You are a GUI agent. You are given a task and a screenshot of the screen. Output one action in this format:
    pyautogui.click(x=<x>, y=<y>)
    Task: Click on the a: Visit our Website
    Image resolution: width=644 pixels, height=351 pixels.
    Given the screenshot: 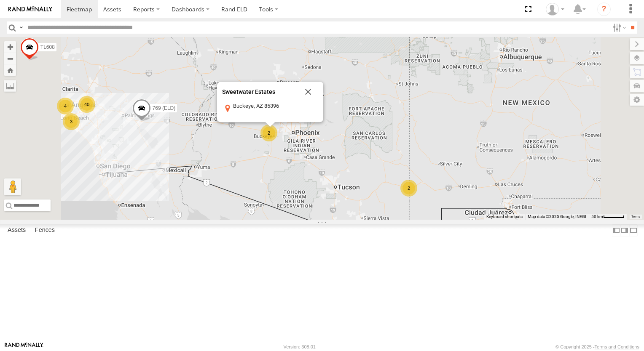 What is the action you would take?
    pyautogui.click(x=24, y=347)
    